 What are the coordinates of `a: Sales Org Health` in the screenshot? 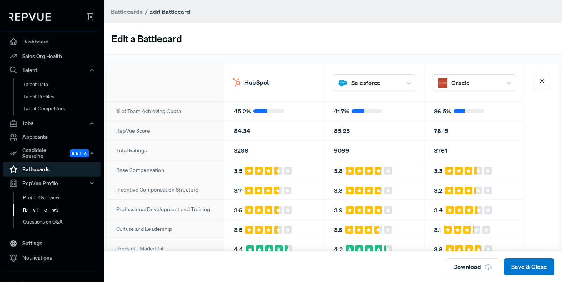 It's located at (52, 56).